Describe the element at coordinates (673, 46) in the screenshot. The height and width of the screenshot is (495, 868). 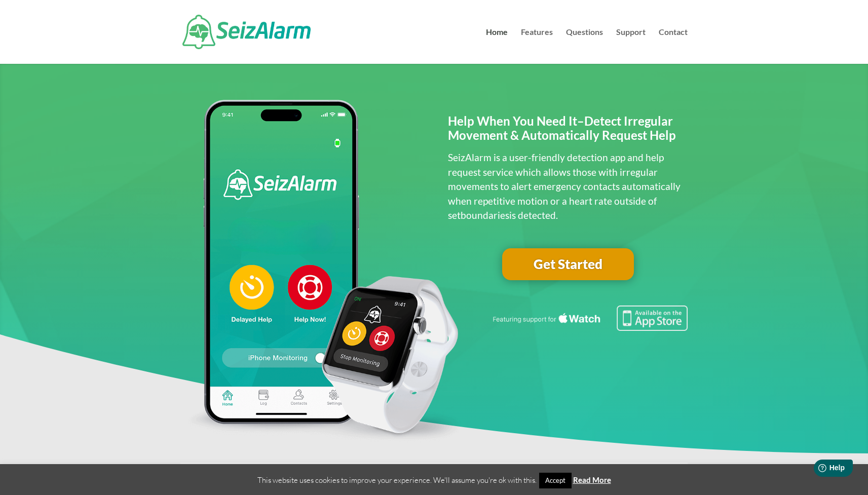
I see `a: Contact` at that location.